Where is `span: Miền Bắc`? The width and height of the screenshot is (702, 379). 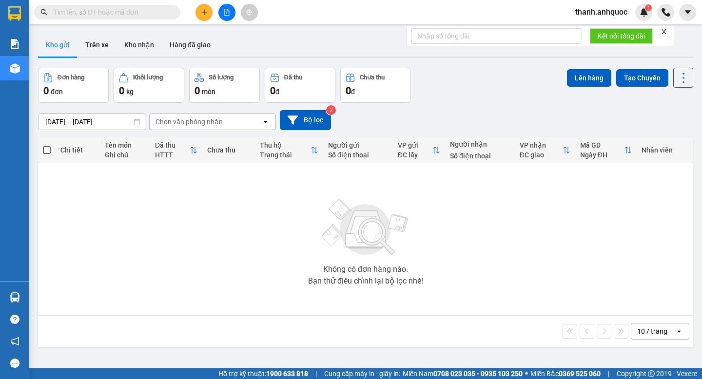
span: Miền Bắc is located at coordinates (566, 374).